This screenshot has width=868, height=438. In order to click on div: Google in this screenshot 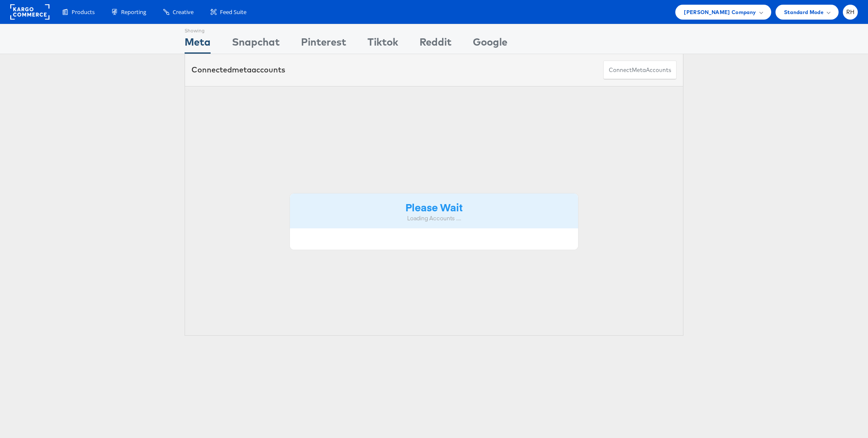, I will do `click(490, 44)`.